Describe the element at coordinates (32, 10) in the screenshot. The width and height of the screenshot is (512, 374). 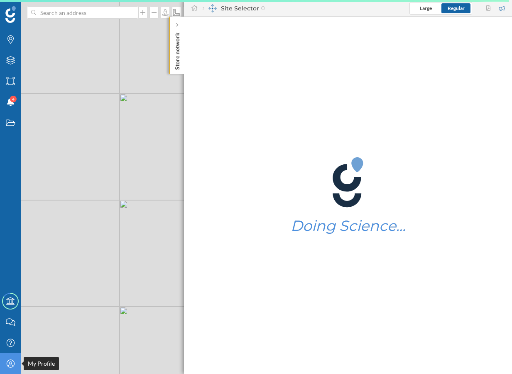
I see `span: Support` at that location.